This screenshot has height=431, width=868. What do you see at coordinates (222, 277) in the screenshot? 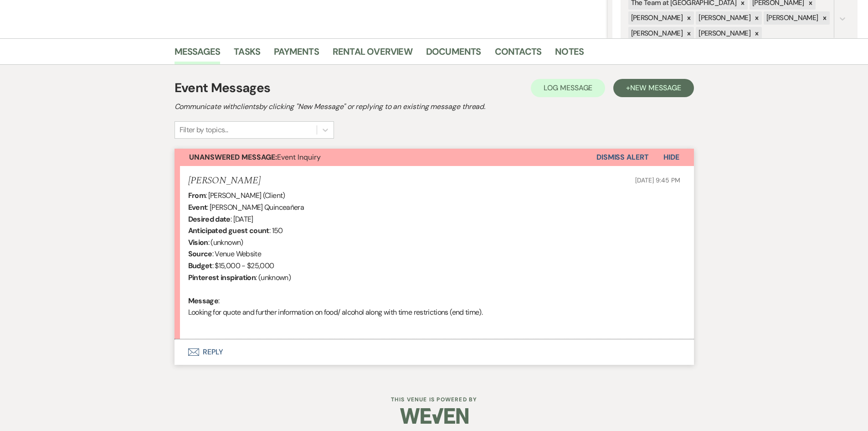
I see `b: Pinterest inspiration` at bounding box center [222, 277].